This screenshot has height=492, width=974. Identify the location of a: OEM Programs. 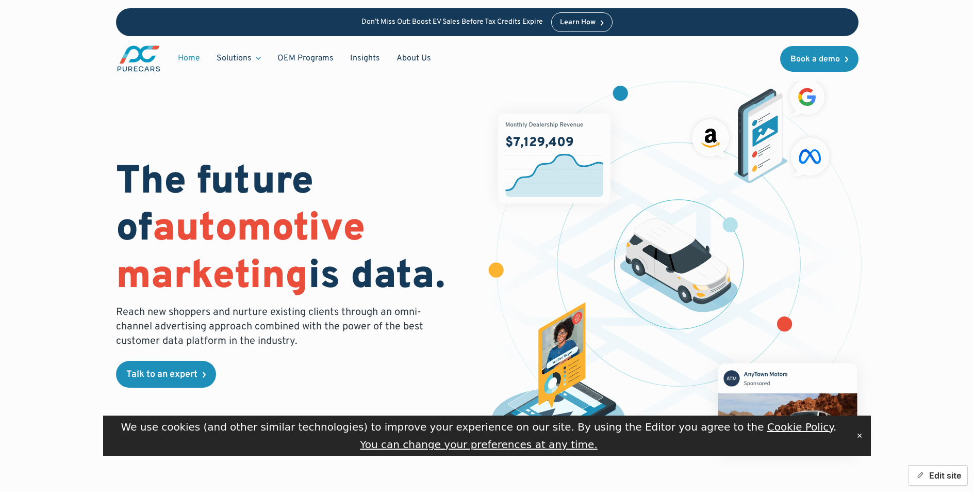
(305, 58).